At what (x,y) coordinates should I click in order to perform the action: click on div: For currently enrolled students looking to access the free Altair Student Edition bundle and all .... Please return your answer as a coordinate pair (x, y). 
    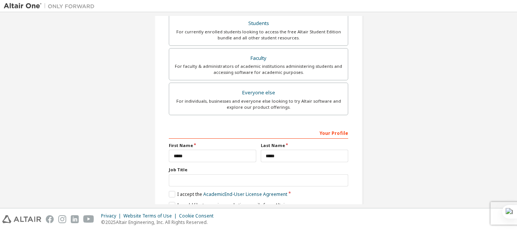
    Looking at the image, I should click on (259, 35).